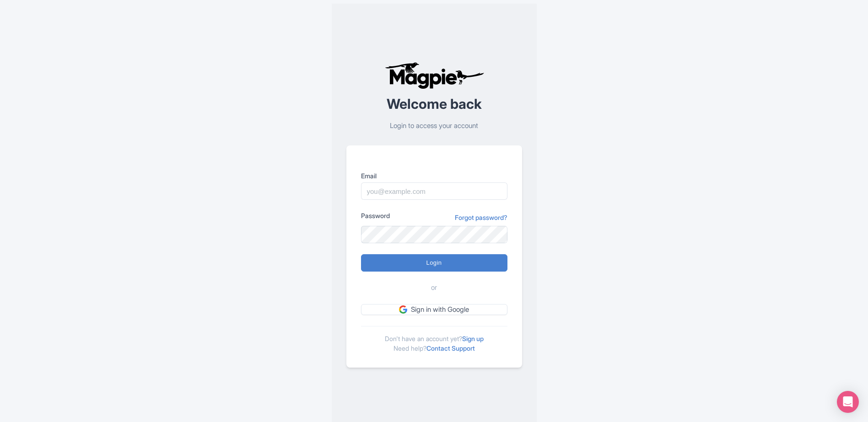 The height and width of the screenshot is (422, 868). I want to click on p: Login to access your account, so click(434, 126).